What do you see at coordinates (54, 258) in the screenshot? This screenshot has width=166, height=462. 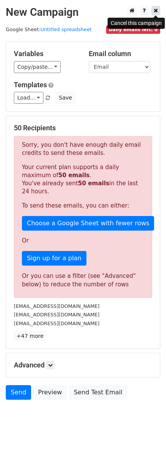 I see `a: Sign up for a plan` at bounding box center [54, 258].